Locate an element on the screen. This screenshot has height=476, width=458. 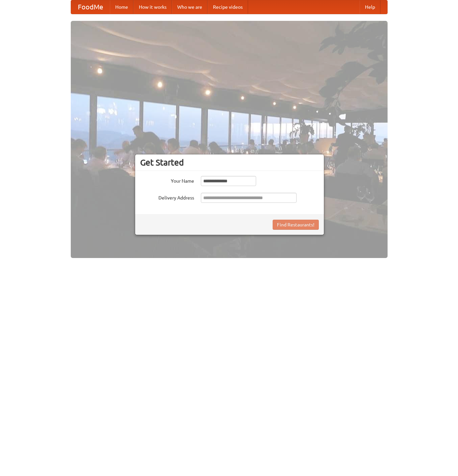
button: Find Restaurants! is located at coordinates (295, 225).